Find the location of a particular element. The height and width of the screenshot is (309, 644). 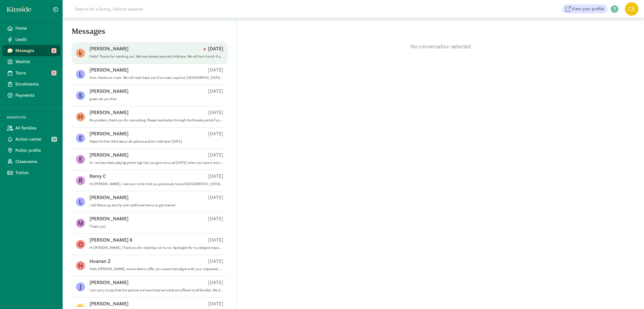

span: Tuition is located at coordinates (35, 173).